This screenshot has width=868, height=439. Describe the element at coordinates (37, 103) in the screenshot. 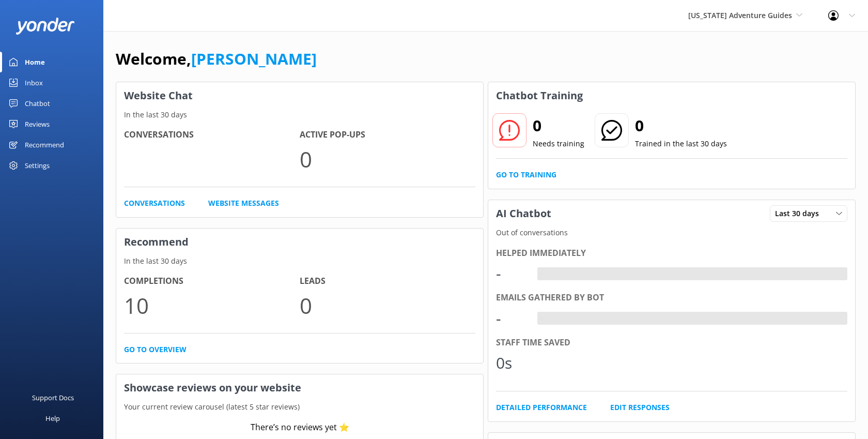

I see `div: Chatbot` at that location.